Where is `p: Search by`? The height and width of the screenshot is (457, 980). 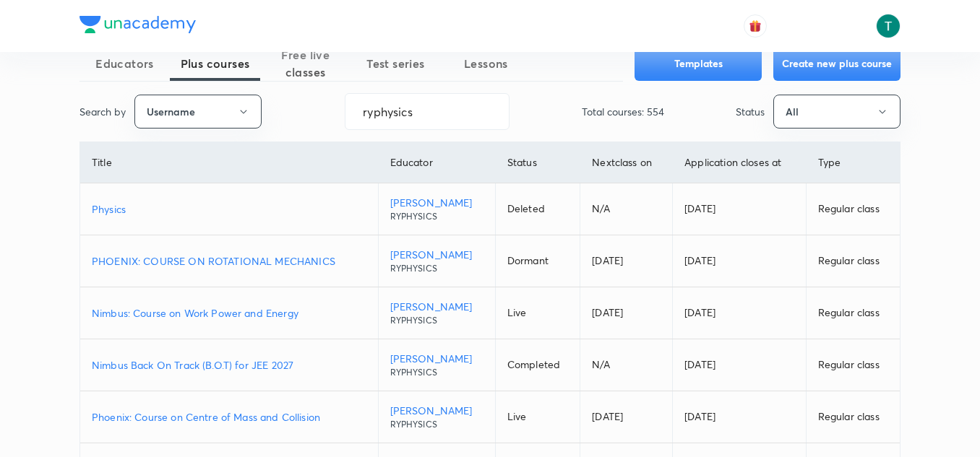
p: Search by is located at coordinates (102, 111).